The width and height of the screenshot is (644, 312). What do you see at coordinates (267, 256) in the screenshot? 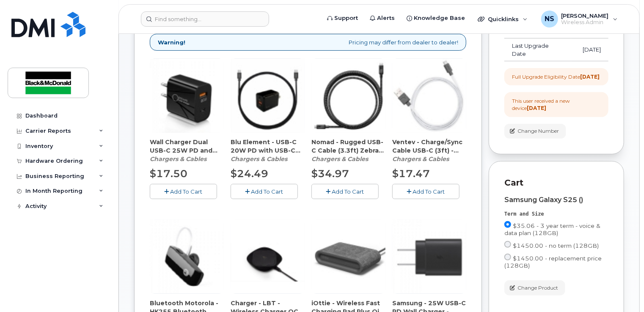
I see `img: accessory36405.JPG` at bounding box center [267, 256].